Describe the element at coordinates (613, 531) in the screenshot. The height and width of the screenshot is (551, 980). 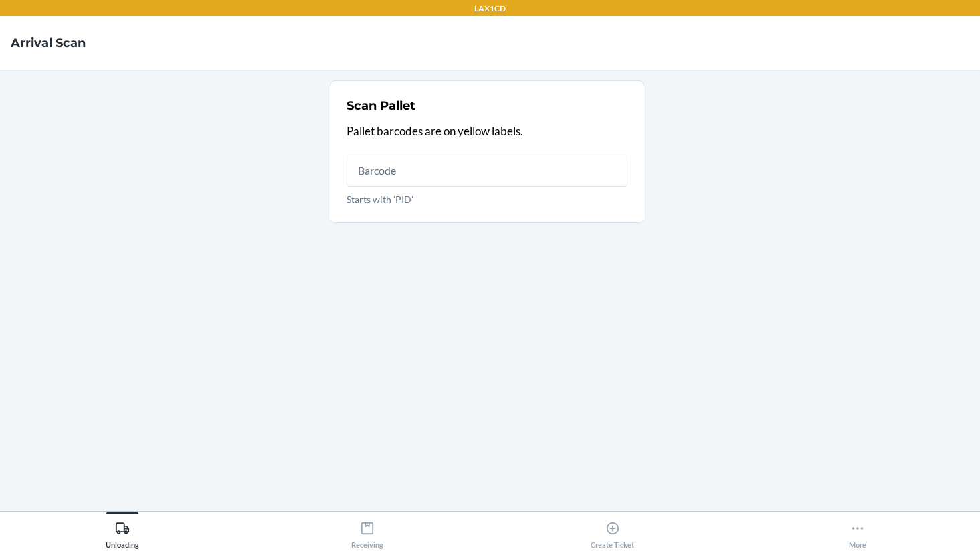
I see `button: Create Ticket` at that location.